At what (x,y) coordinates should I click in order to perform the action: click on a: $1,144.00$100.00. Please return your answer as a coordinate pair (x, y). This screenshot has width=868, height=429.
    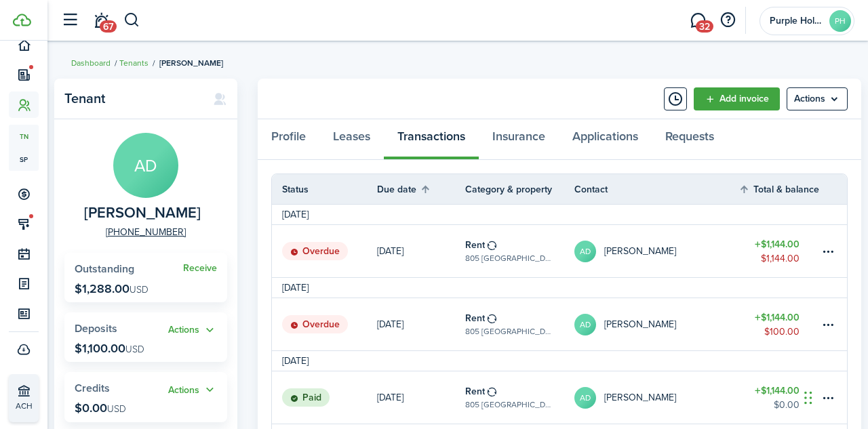
    Looking at the image, I should click on (780, 324).